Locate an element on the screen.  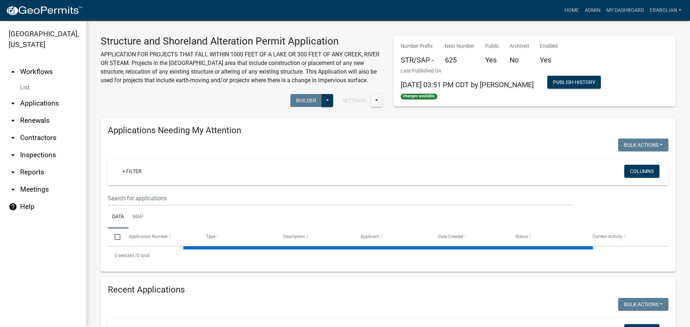
p: Public is located at coordinates (492, 46).